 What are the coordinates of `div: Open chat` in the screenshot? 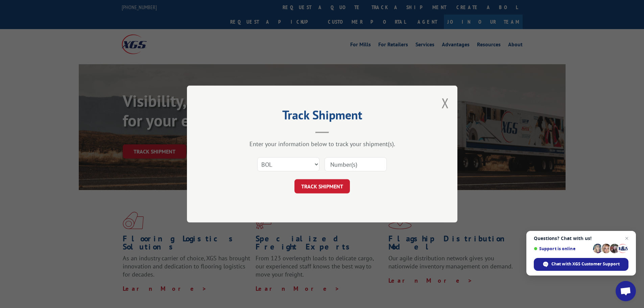 It's located at (626, 291).